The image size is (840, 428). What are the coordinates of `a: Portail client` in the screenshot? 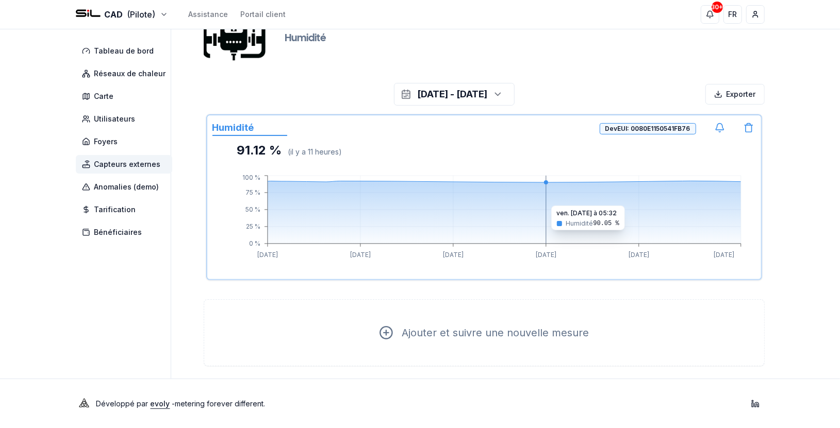 It's located at (263, 14).